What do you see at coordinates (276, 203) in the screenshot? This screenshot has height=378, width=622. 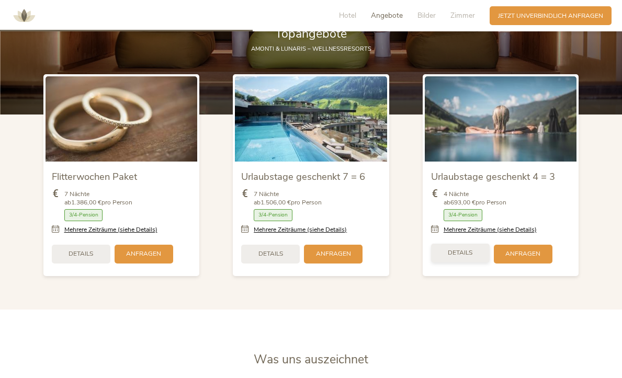 I see `b: 1.506,00 €` at bounding box center [276, 203].